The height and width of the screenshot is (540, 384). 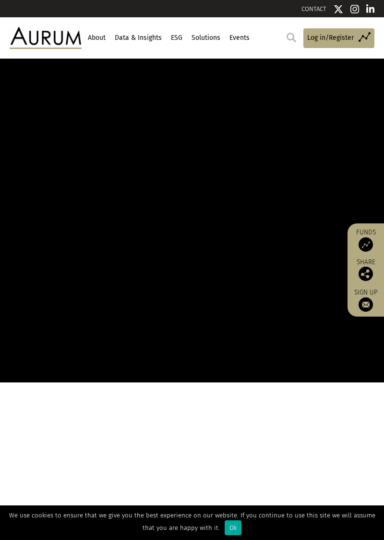 I want to click on a: Log in/Register, so click(x=339, y=38).